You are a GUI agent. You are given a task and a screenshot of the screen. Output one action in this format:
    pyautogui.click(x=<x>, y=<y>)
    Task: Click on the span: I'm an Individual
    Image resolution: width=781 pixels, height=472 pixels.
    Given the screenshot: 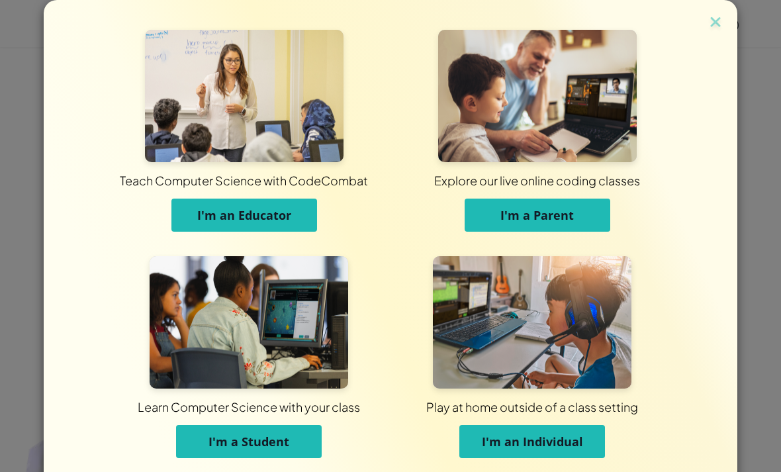 What is the action you would take?
    pyautogui.click(x=532, y=442)
    